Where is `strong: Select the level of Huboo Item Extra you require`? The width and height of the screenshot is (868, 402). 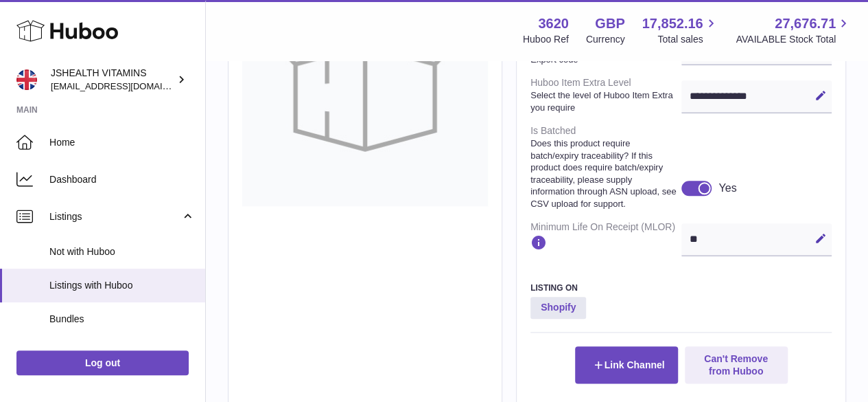 strong: Select the level of Huboo Item Extra you require is located at coordinates (604, 101).